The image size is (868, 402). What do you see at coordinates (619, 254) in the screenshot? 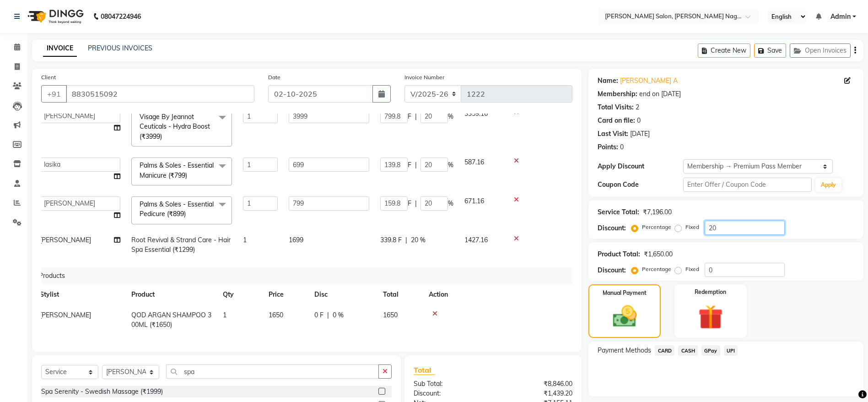
I see `div: Product Total:` at bounding box center [619, 254].